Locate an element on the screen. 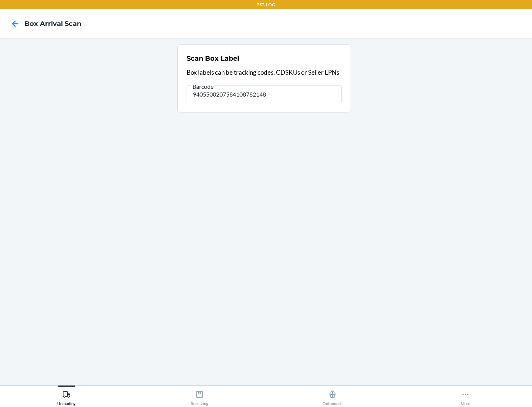  input: Barcode is located at coordinates (264, 94).